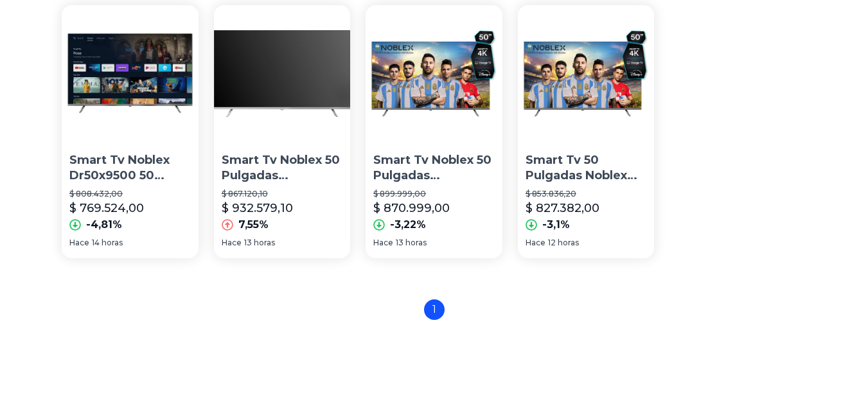 The width and height of the screenshot is (868, 397). I want to click on img: Smart Tv 50 Pulgadas Noblex Dr50x8500 Led 4k Google Tv, so click(585, 73).